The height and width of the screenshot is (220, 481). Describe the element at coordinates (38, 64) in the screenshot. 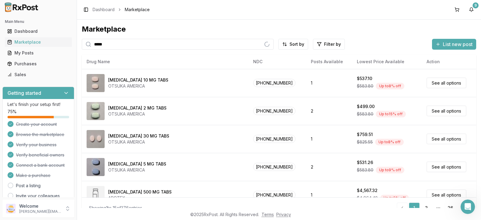

I see `a: Purchases` at that location.